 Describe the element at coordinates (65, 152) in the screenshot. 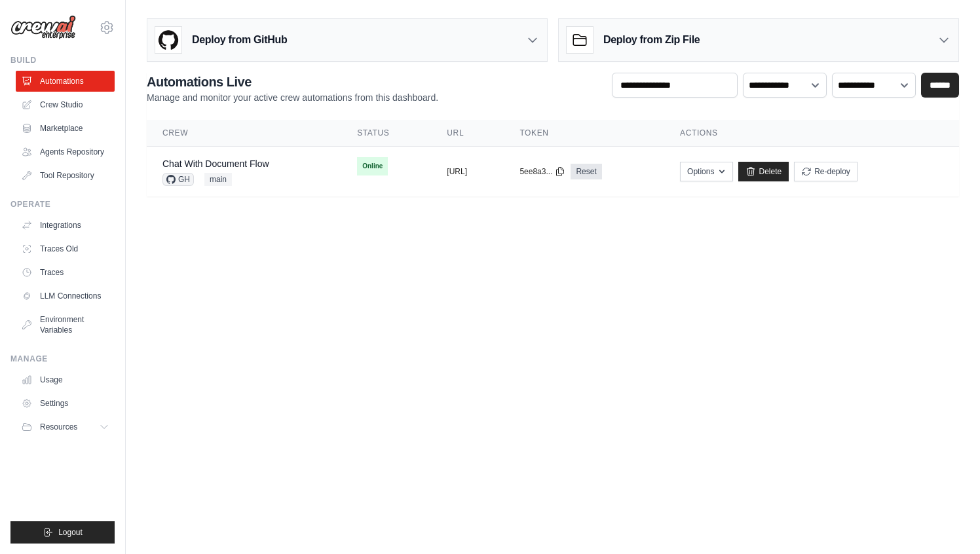

I see `a: Agents Repository` at that location.